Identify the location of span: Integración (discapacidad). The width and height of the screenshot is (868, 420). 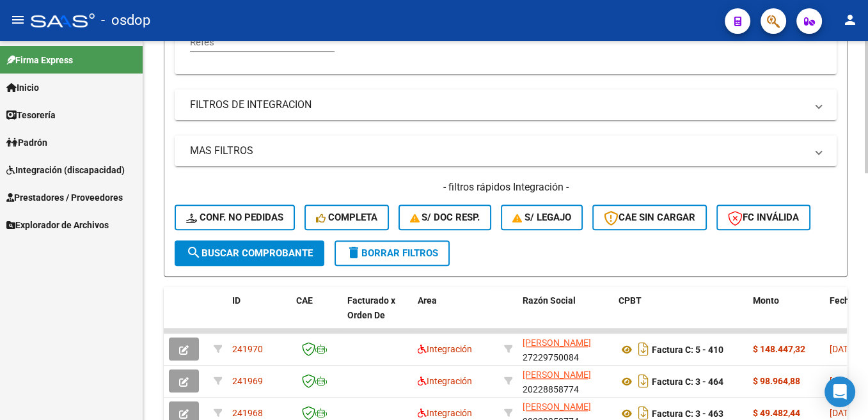
(65, 170).